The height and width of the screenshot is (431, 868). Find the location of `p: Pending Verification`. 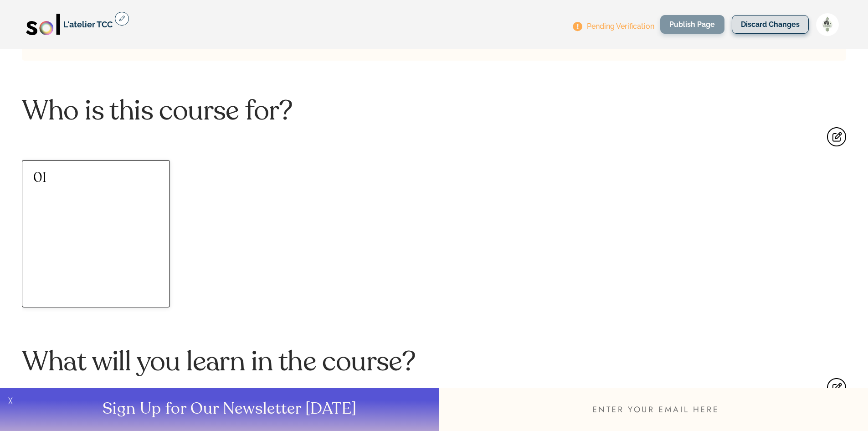

p: Pending Verification is located at coordinates (614, 26).